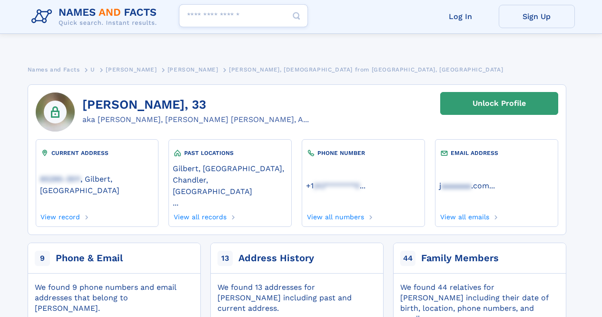  I want to click on div: Family Members, so click(460, 258).